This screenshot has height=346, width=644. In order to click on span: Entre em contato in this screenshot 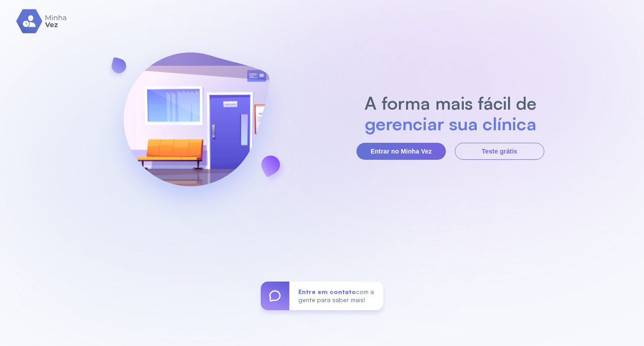, I will do `click(327, 291)`.